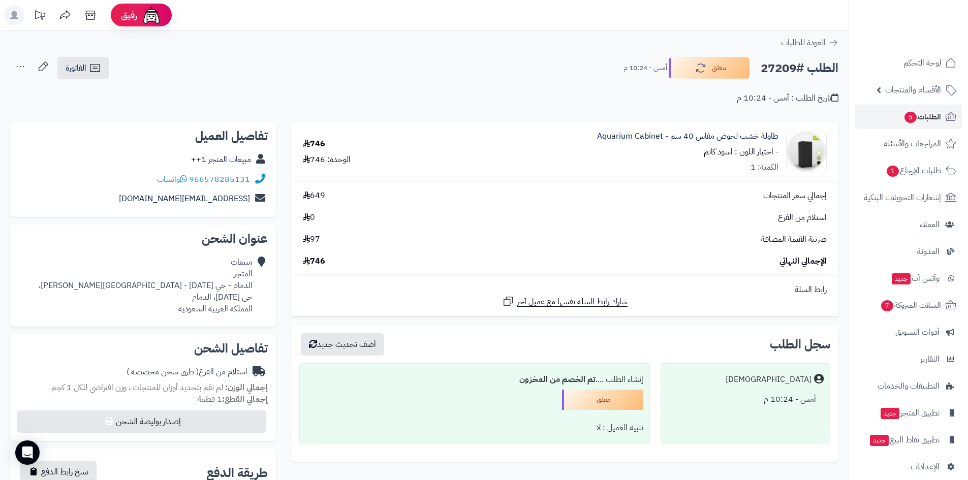  What do you see at coordinates (237, 473) in the screenshot?
I see `h2: طريقة الدفع` at bounding box center [237, 473].